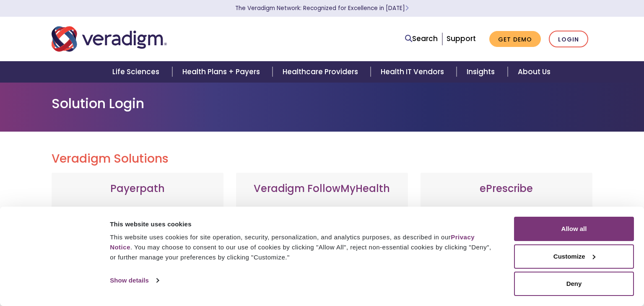  What do you see at coordinates (407, 8) in the screenshot?
I see `span: Learn More` at bounding box center [407, 8].